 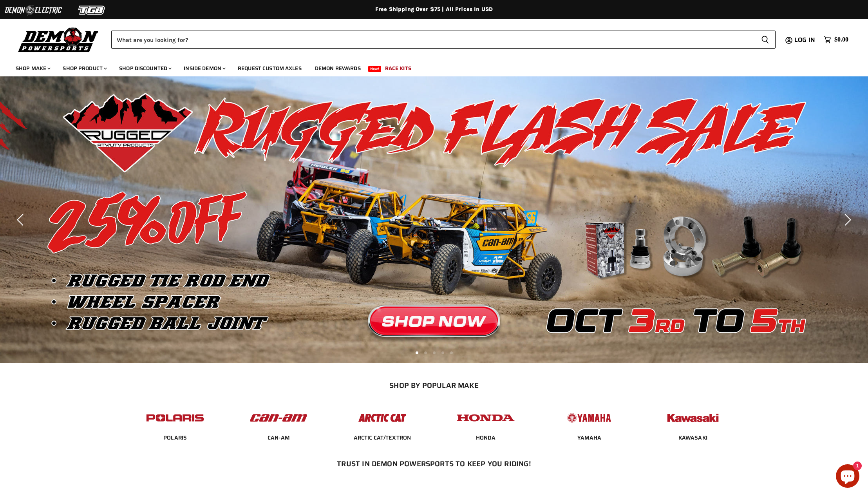 What do you see at coordinates (848, 476) in the screenshot?
I see `inbox-online-store-chat: Shopify online store chat` at bounding box center [848, 476].